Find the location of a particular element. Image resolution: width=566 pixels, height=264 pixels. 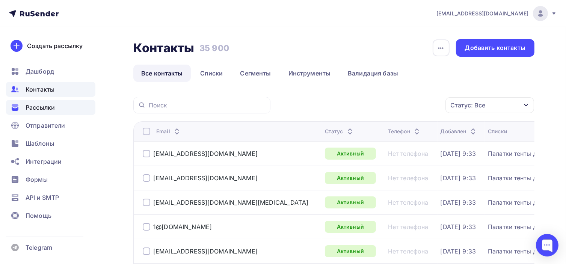

span: API и SMTP is located at coordinates (42, 198).